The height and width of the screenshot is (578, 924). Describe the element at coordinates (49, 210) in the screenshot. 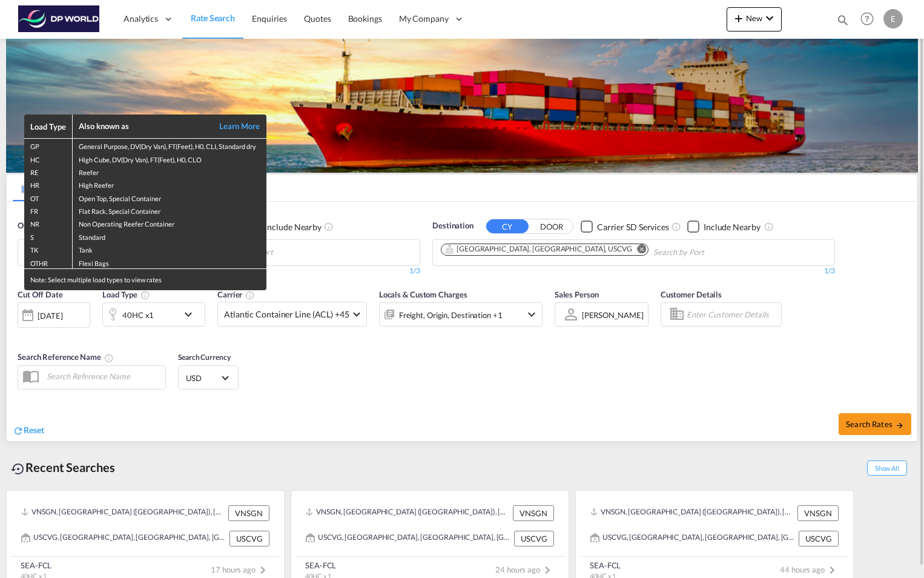

I see `td: FR` at that location.